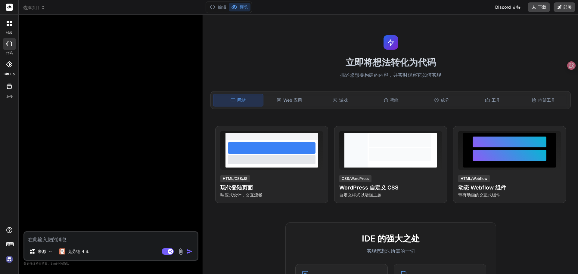 The width and height of the screenshot is (578, 274). What do you see at coordinates (241, 100) in the screenshot?
I see `font: 网站` at bounding box center [241, 100].